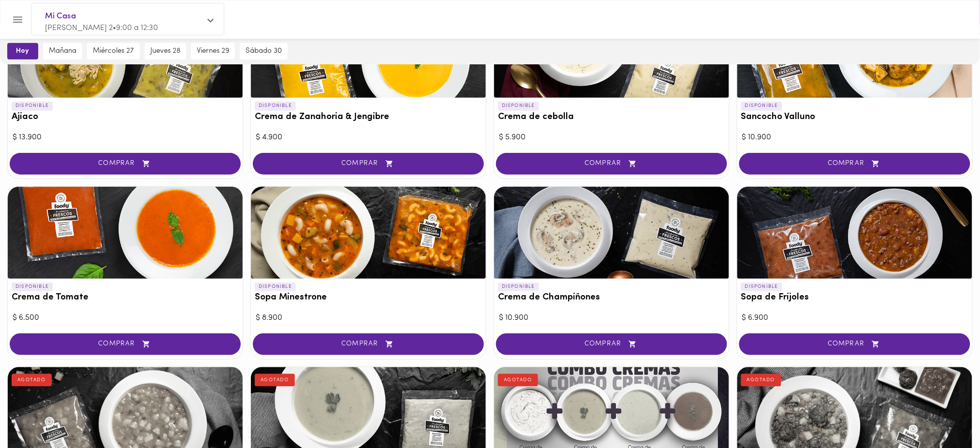 The height and width of the screenshot is (448, 980). Describe the element at coordinates (113, 51) in the screenshot. I see `span: miércoles 27` at that location.